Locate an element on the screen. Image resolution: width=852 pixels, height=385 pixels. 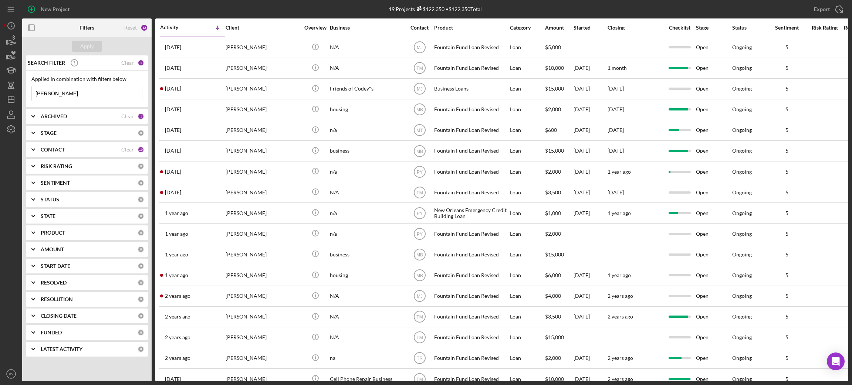
time: 2023-10-12 00:39 is located at coordinates (177, 317).